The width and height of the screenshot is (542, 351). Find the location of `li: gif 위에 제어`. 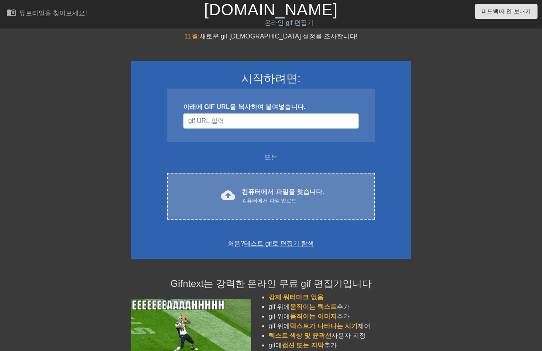

li: gif 위에 제어 is located at coordinates (340, 326).